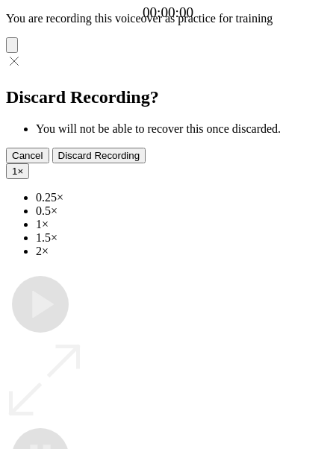  Describe the element at coordinates (168, 13) in the screenshot. I see `a: 00:00:00` at that location.